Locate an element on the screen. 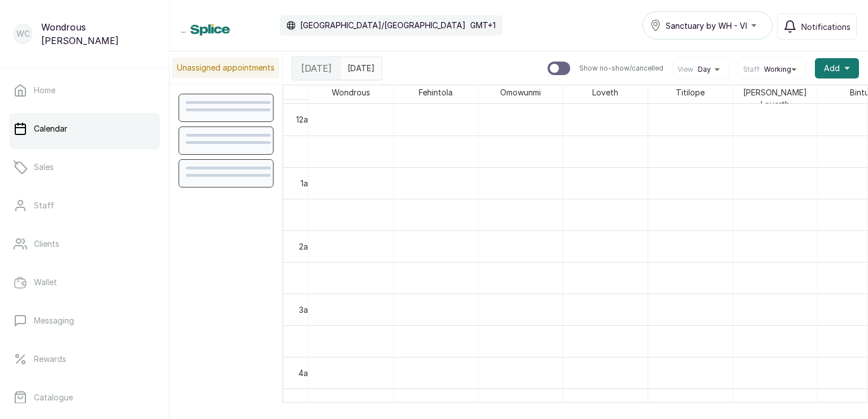 The image size is (868, 419). span: Working is located at coordinates (778, 69).